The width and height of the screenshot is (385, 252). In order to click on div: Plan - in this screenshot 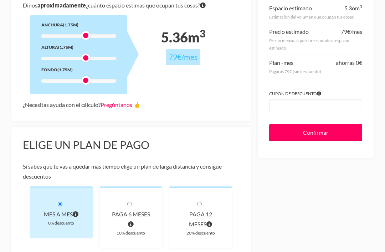, I will do `click(281, 63)`.